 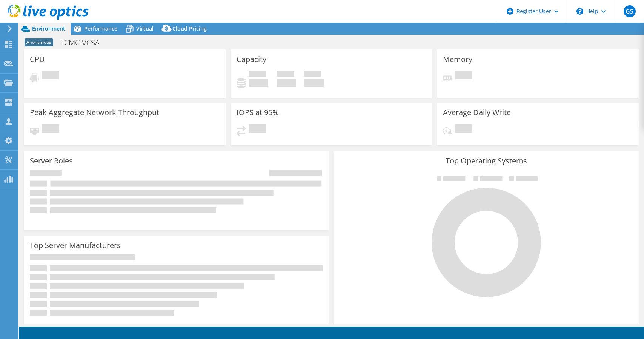 What do you see at coordinates (580, 11) in the screenshot?
I see `svg: \n` at bounding box center [580, 11].